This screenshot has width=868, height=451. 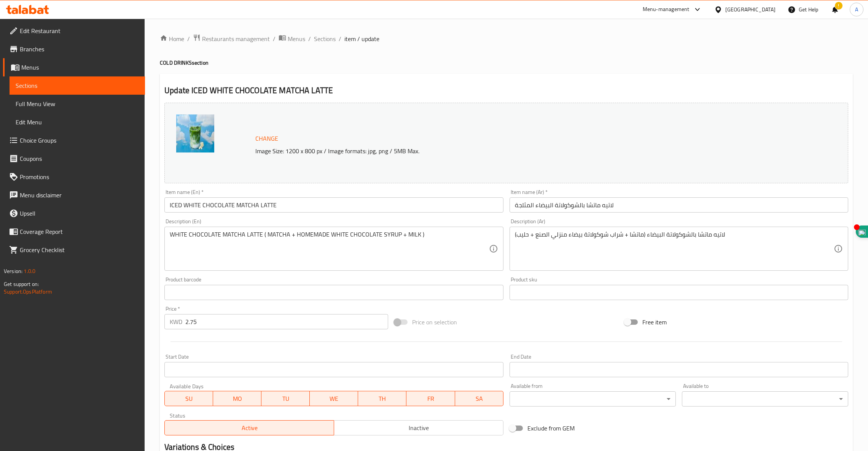 I want to click on span: Restaurants management, so click(x=236, y=39).